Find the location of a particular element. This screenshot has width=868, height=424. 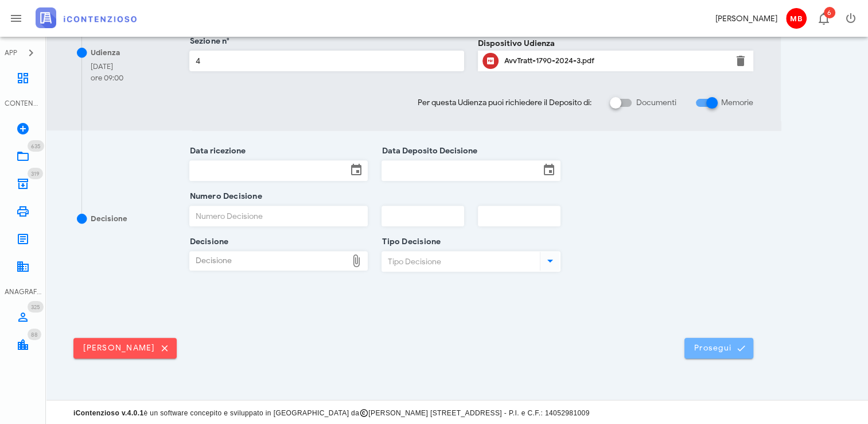

button: Prosegui is located at coordinates (719, 348).